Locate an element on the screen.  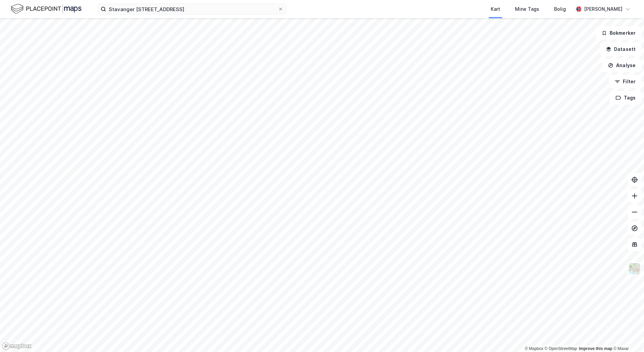
button: Analyse is located at coordinates (622, 65).